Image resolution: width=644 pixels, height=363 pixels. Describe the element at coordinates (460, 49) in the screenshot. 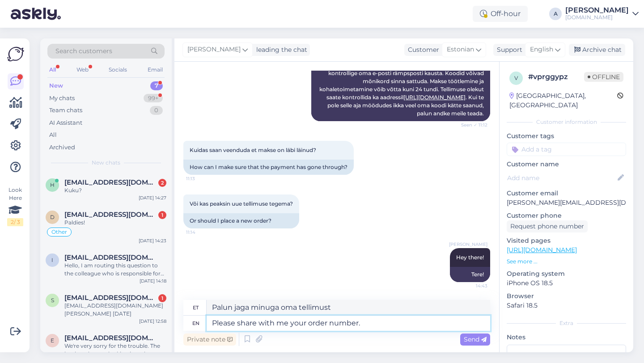

I see `span: Estonian` at that location.